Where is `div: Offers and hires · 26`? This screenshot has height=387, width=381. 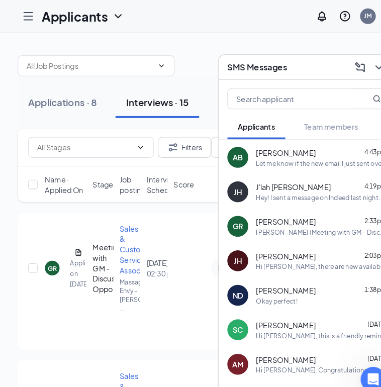
div: Offers and hires · 26 is located at coordinates (253, 98).